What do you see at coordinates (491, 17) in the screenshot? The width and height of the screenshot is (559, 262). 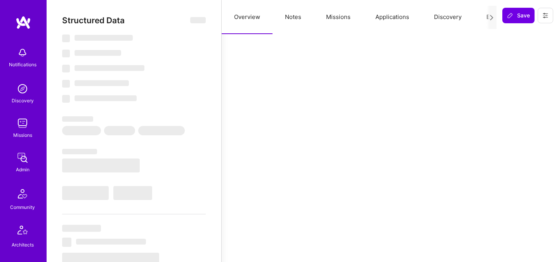 I see `i: icon Next` at bounding box center [491, 17].